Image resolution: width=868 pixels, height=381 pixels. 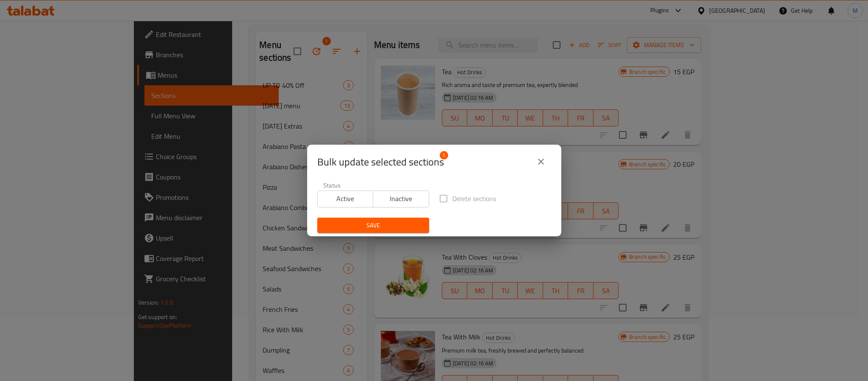 What do you see at coordinates (402, 198) in the screenshot?
I see `span: Inactive` at bounding box center [402, 198].